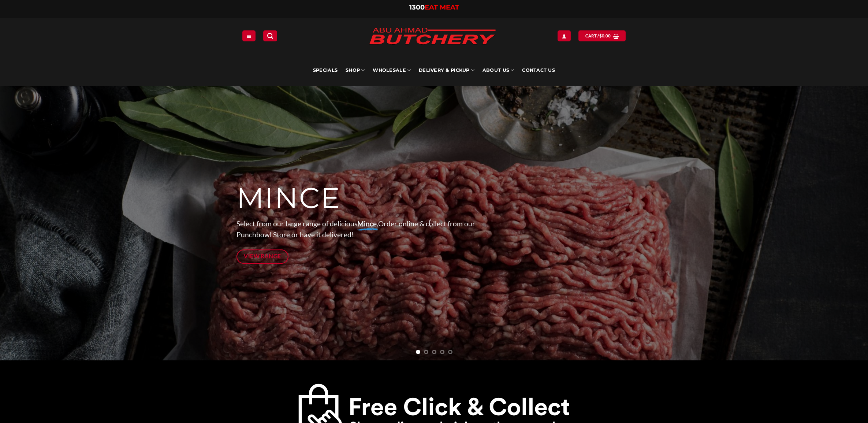 The width and height of the screenshot is (868, 423). I want to click on a: Wholesale, so click(391, 70).